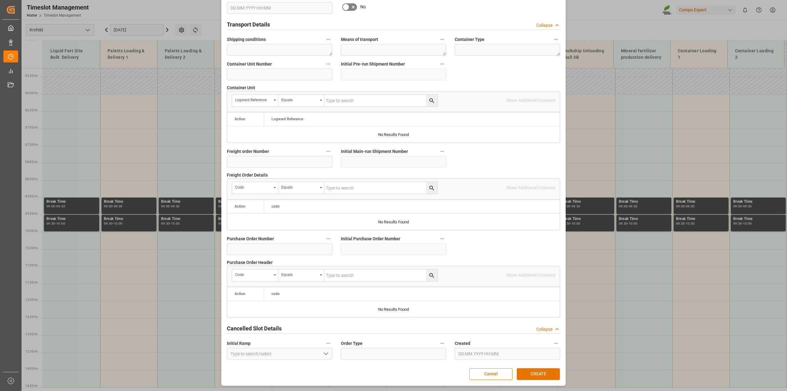 The height and width of the screenshot is (391, 787). Describe the element at coordinates (373, 64) in the screenshot. I see `span: Initial Pre-run Shipment Number` at that location.